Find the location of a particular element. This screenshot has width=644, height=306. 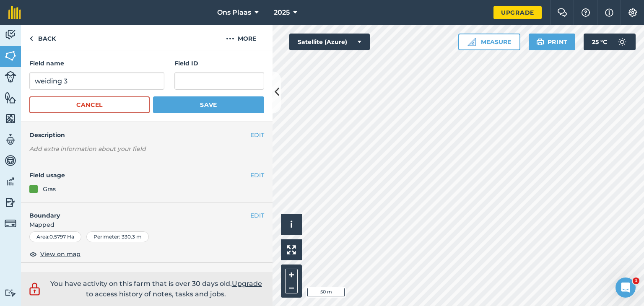

h4: Field name is located at coordinates (97, 63).